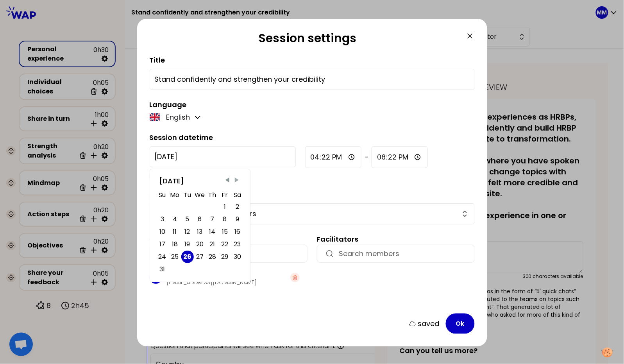 This screenshot has width=624, height=364. What do you see at coordinates (175, 219) in the screenshot?
I see `div: 4` at bounding box center [175, 219].